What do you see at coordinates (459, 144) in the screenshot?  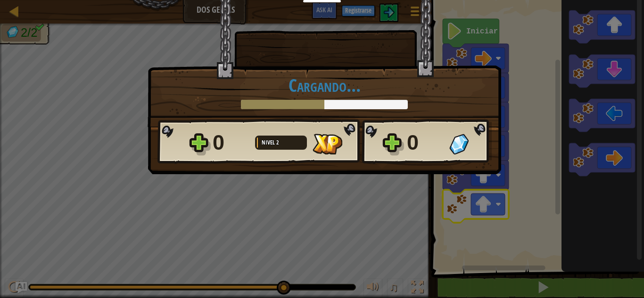 I see `img: Gemas Conseguidas` at bounding box center [459, 144].